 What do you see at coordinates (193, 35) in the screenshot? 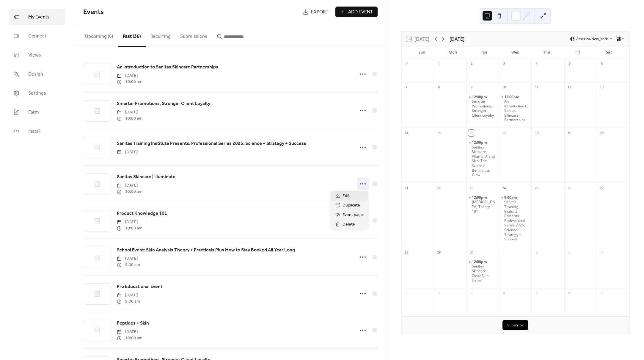
I see `button: Submissions` at bounding box center [193, 35].